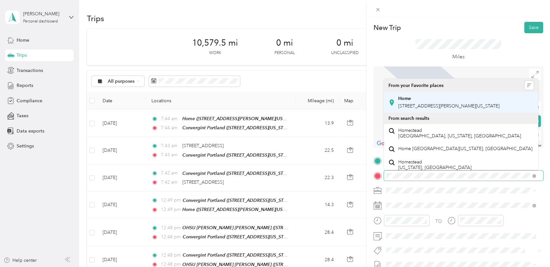 This screenshot has width=550, height=267. What do you see at coordinates (439, 221) in the screenshot?
I see `div: TO` at bounding box center [439, 221].